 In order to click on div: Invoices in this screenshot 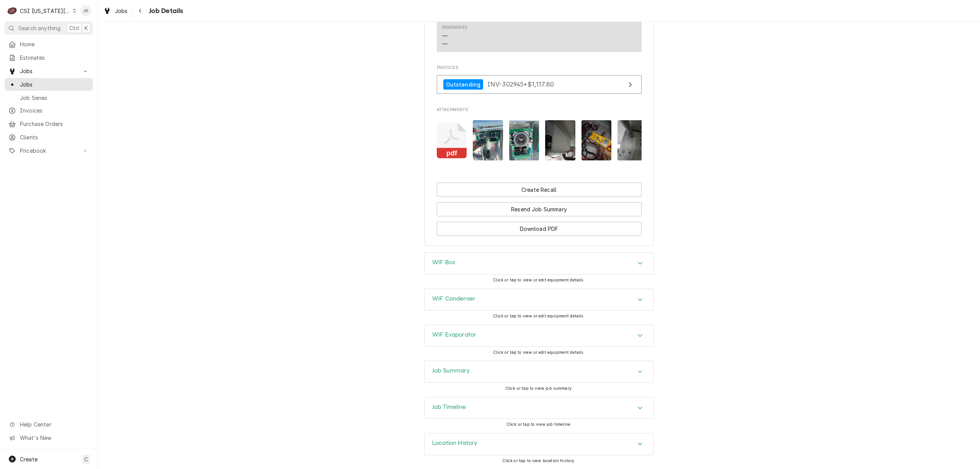, I will do `click(539, 81)`.